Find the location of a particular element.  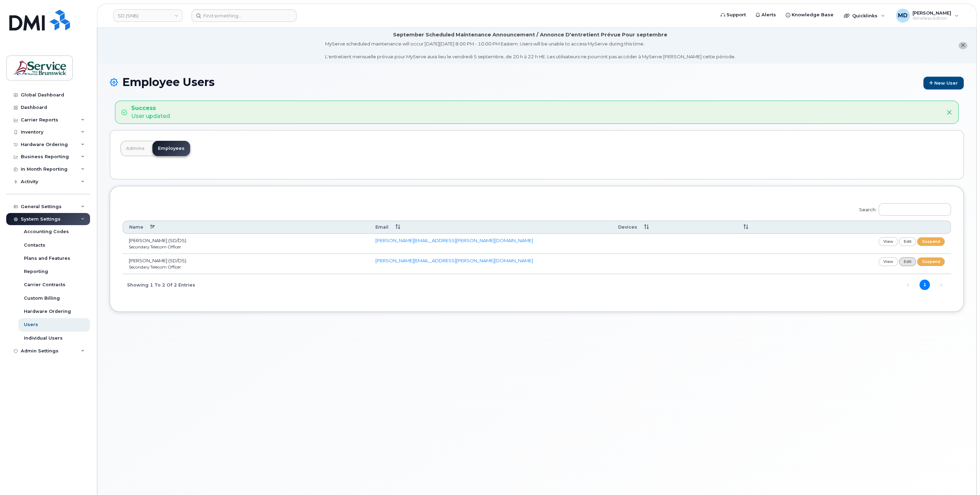

th: Devices: activate to sort column ascending is located at coordinates (671, 227).